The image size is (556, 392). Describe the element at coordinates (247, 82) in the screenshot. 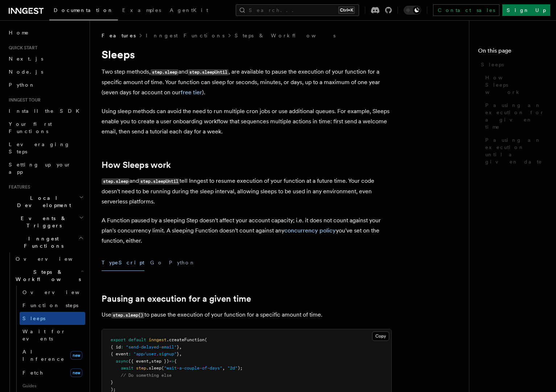

I see `p: Two step methods, and , are available to pause the execution of your function for a specific amou...` at that location.